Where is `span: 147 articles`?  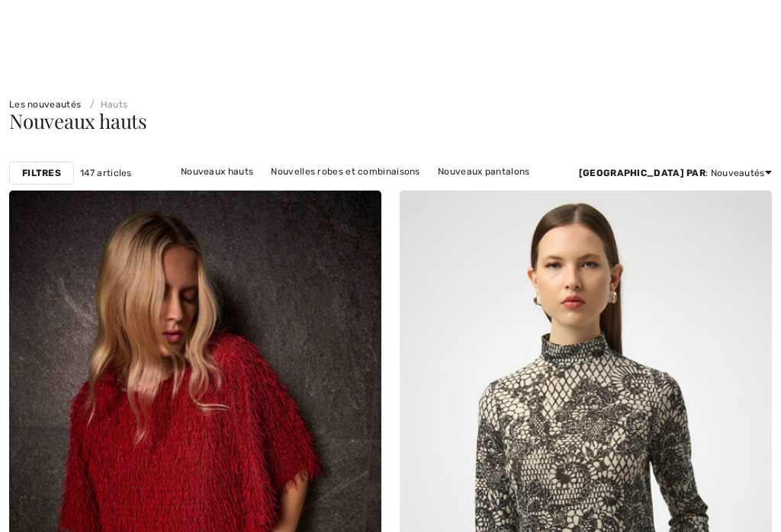
span: 147 articles is located at coordinates (106, 173).